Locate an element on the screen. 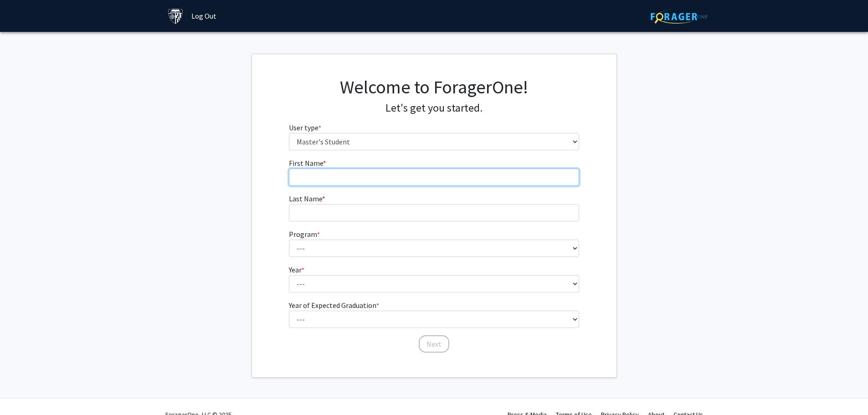 The height and width of the screenshot is (415, 868). h1: Welcome to ForagerOne! is located at coordinates (433, 87).